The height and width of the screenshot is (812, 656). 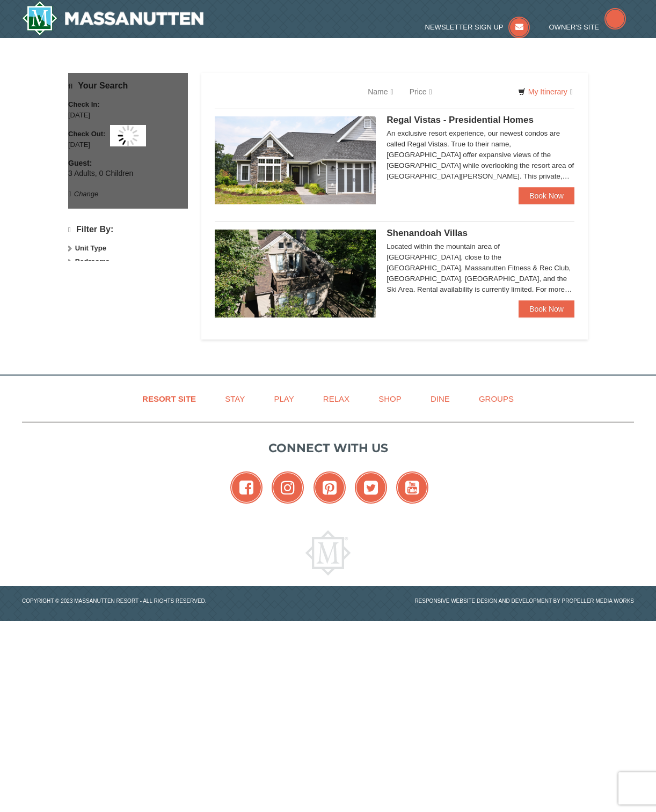 What do you see at coordinates (336, 399) in the screenshot?
I see `a: Relax` at bounding box center [336, 399].